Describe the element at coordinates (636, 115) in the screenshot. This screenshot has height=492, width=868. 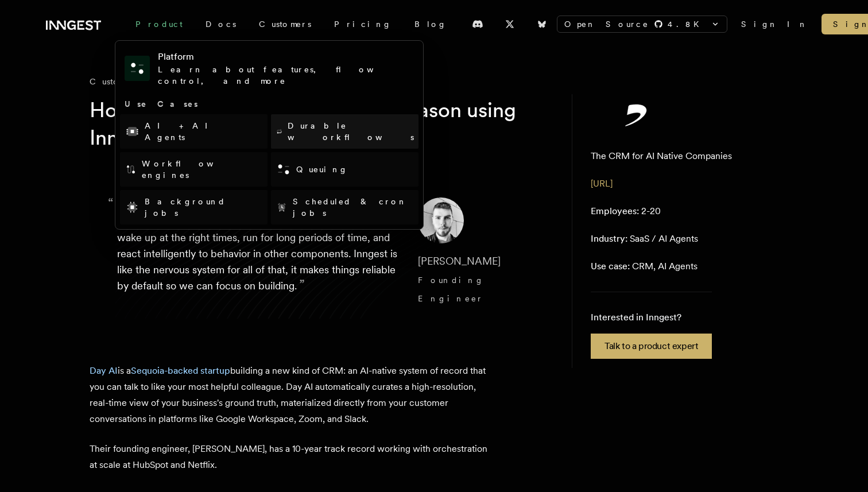
I see `img: Day AI's logo` at that location.